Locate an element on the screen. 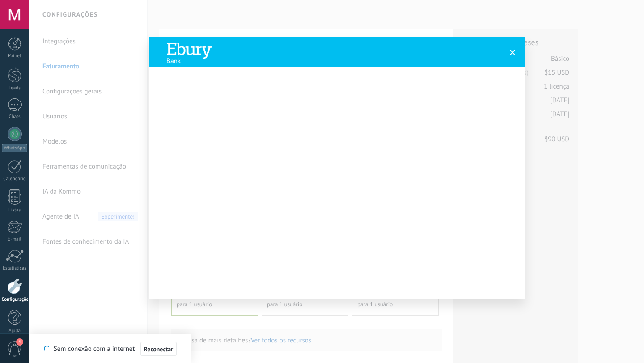 The width and height of the screenshot is (644, 363). div: Leads is located at coordinates (15, 88).